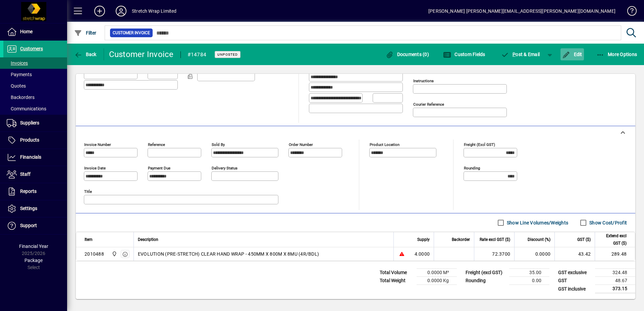  What do you see at coordinates (197, 55) in the screenshot?
I see `div: #14784` at bounding box center [197, 55].